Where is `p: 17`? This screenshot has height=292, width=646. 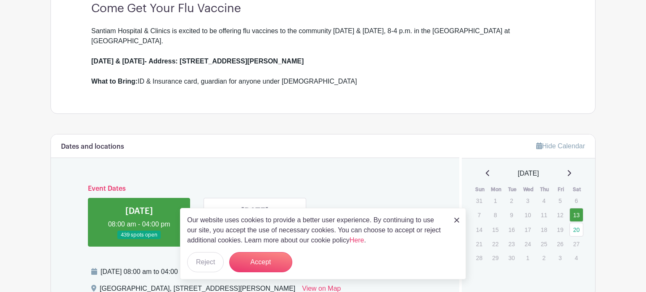 p: 17 is located at coordinates (527, 230).